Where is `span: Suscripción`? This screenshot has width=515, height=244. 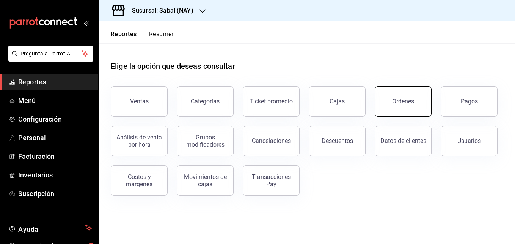
span: Suscripción is located at coordinates (55, 193).